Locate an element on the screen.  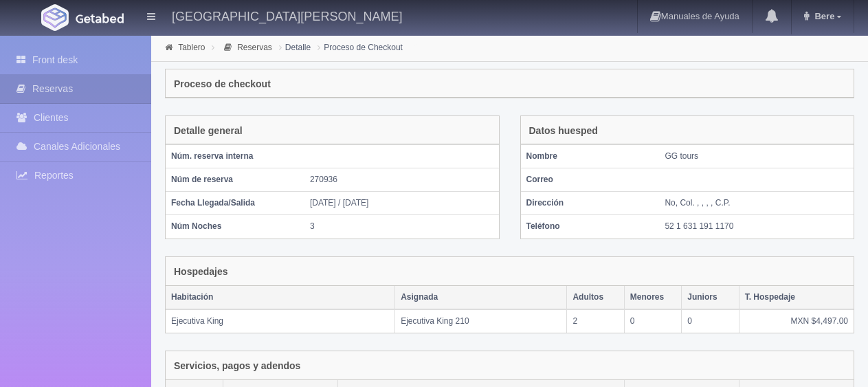
h4: Servicios, pagos y adendos is located at coordinates (237, 366).